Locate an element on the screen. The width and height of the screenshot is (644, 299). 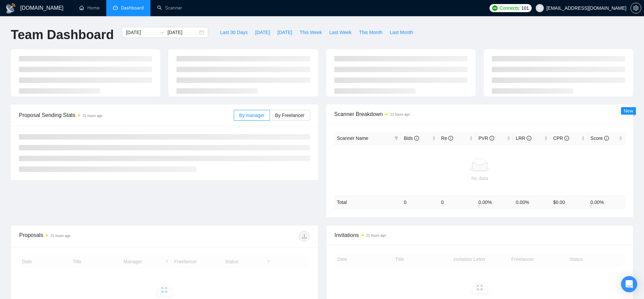
span: Last Month is located at coordinates (401, 32).